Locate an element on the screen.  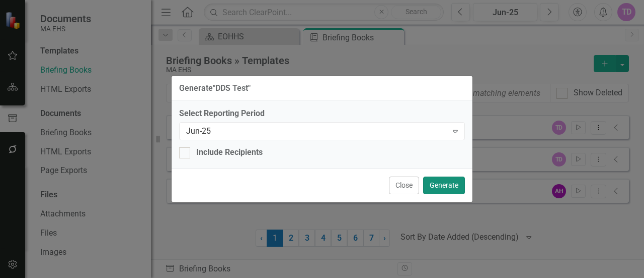
div: Jun-25 is located at coordinates (316, 131).